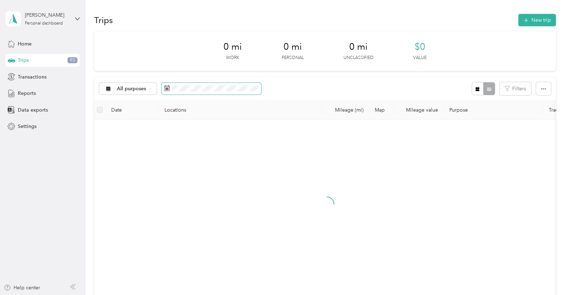  Describe the element at coordinates (72, 60) in the screenshot. I see `span: 93` at that location.